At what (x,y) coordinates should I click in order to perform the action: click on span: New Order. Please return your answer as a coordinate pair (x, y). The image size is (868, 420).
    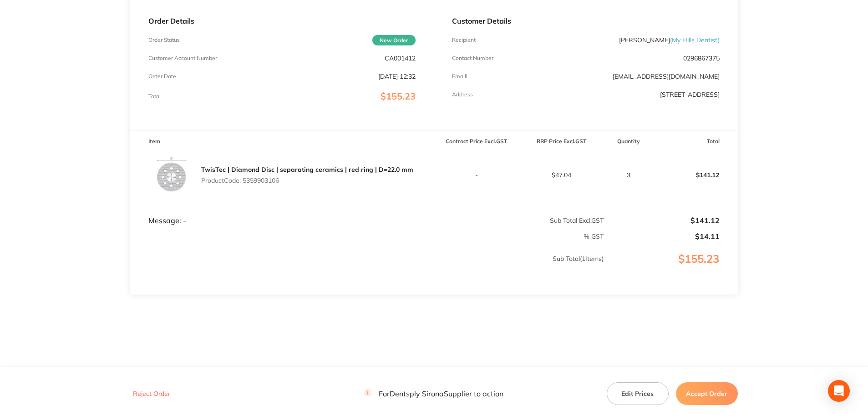
    Looking at the image, I should click on (394, 40).